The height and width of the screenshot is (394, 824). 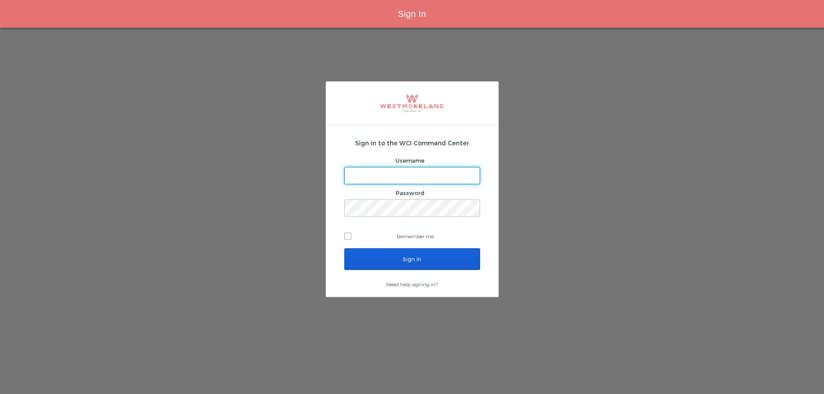 I want to click on label: Password, so click(x=410, y=193).